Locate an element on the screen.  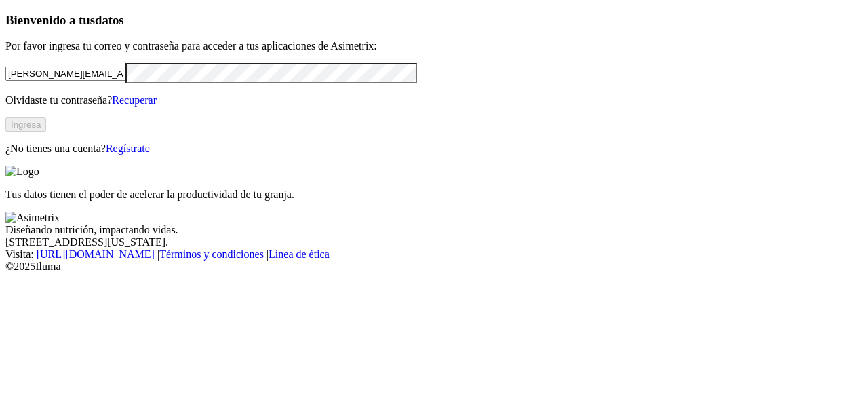
p: Olvidaste tu contraseña? is located at coordinates (434, 100).